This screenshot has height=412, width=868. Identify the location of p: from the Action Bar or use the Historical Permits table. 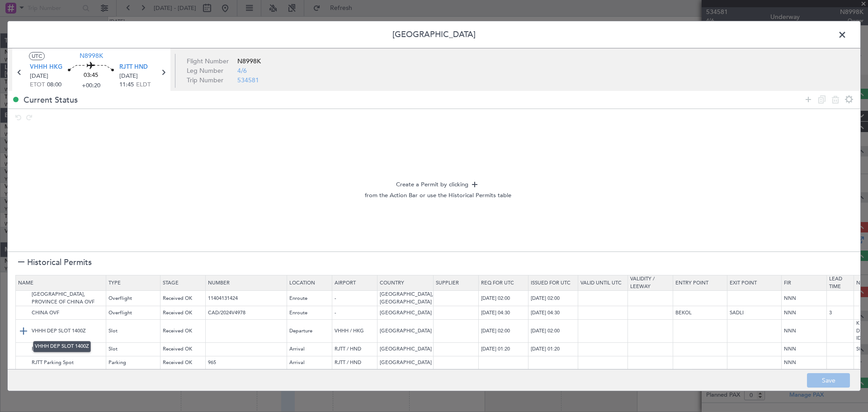
(438, 196).